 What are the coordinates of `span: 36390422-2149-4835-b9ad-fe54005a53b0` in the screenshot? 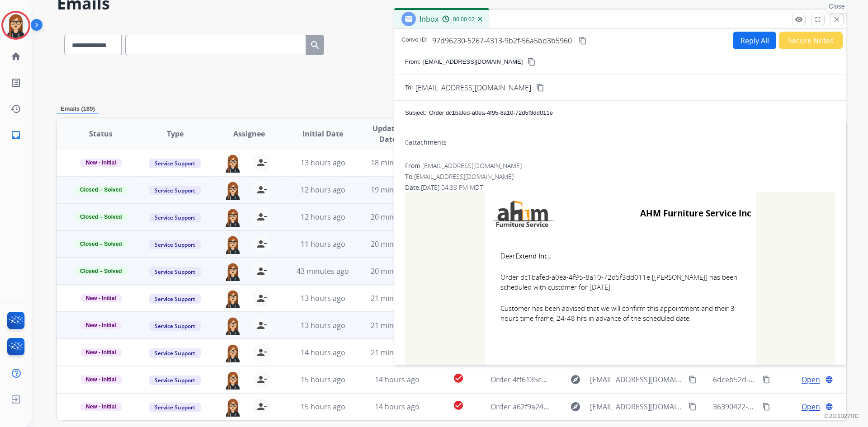 It's located at (782, 407).